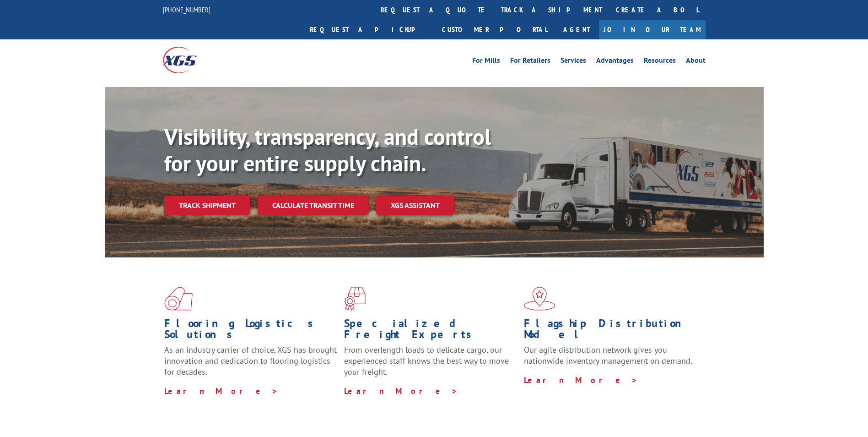  Describe the element at coordinates (610, 331) in the screenshot. I see `h1: Flagship Distribution Model` at that location.